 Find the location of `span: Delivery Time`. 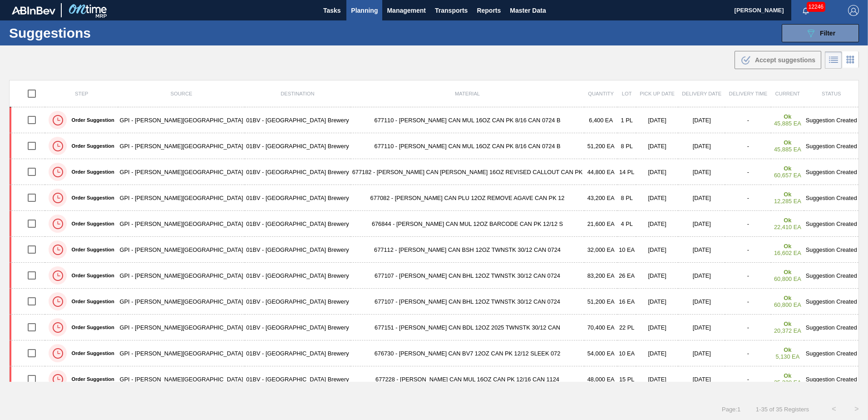

span: Delivery Time is located at coordinates (748, 93).